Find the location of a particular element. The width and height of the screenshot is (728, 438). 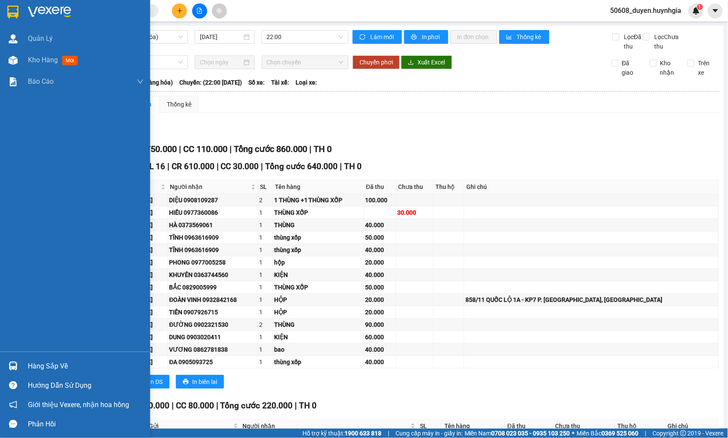

button: printerIn phơi is located at coordinates (426, 37).